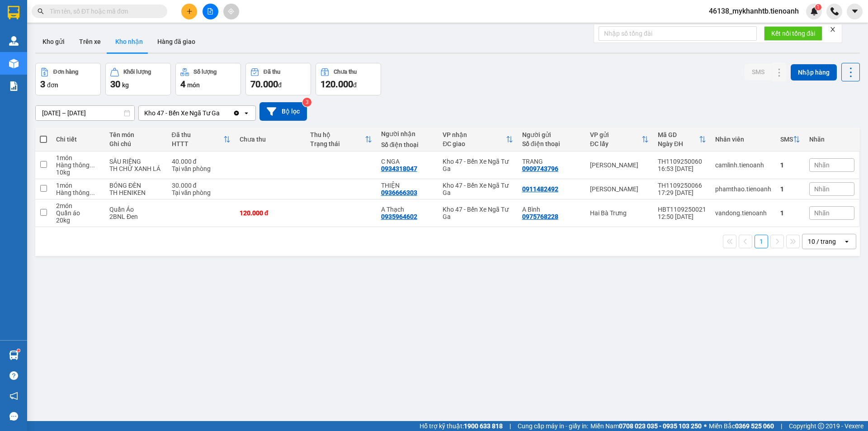 The width and height of the screenshot is (868, 431). Describe the element at coordinates (41, 12) in the screenshot. I see `span: search` at that location.